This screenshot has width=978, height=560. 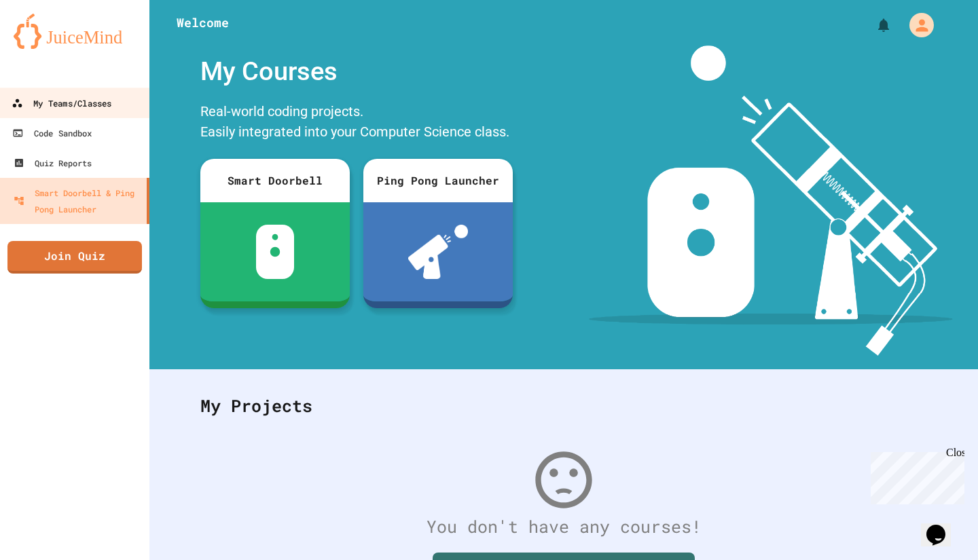 What do you see at coordinates (275, 180) in the screenshot?
I see `div: Smart Doorbell` at bounding box center [275, 180].